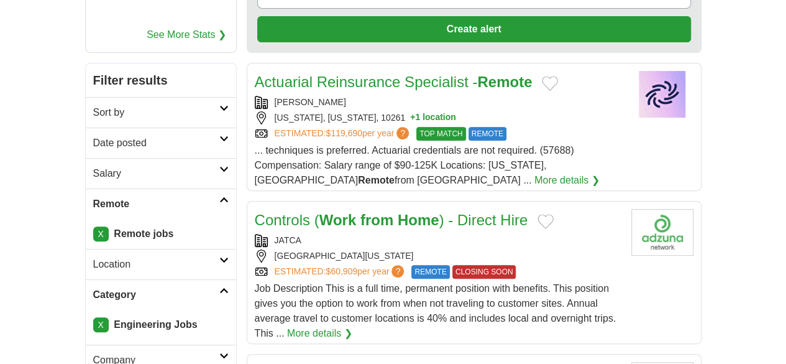 This screenshot has height=364, width=786. What do you see at coordinates (161, 173) in the screenshot?
I see `a: Salary` at bounding box center [161, 173].